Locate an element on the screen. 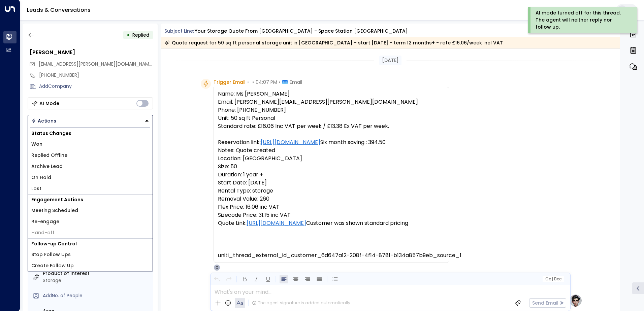 This screenshot has height=311, width=644. div: Button group with a nested menu is located at coordinates (90, 121).